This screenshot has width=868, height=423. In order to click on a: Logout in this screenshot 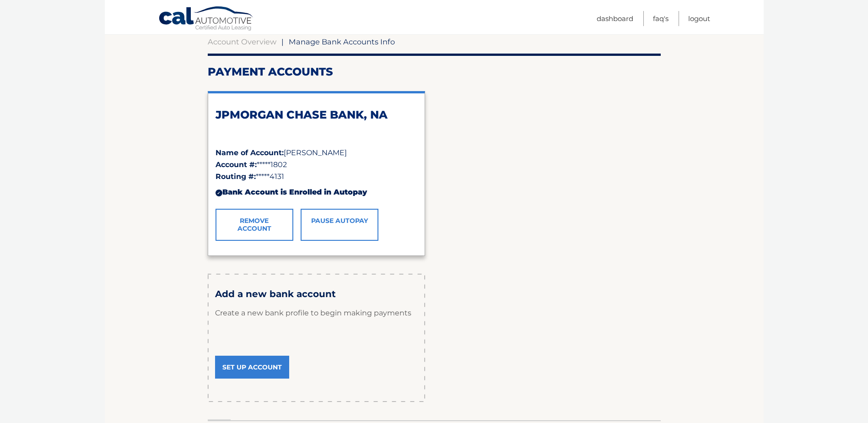, I will do `click(700, 19)`.